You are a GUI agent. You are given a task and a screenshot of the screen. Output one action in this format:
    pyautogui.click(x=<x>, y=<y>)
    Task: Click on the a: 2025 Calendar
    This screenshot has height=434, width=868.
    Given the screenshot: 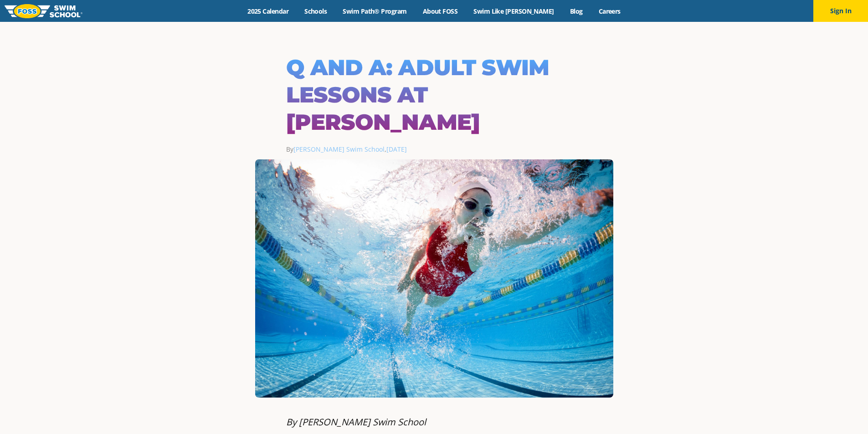 What is the action you would take?
    pyautogui.click(x=268, y=11)
    